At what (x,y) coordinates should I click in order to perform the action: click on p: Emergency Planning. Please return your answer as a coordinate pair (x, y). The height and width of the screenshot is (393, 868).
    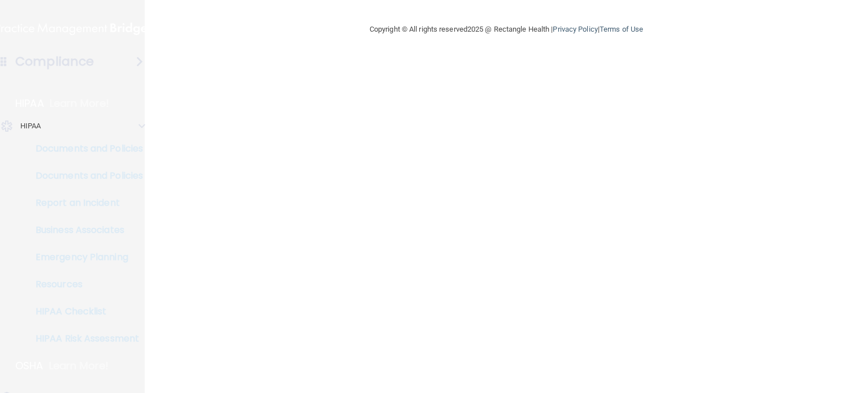
    Looking at the image, I should click on (84, 257).